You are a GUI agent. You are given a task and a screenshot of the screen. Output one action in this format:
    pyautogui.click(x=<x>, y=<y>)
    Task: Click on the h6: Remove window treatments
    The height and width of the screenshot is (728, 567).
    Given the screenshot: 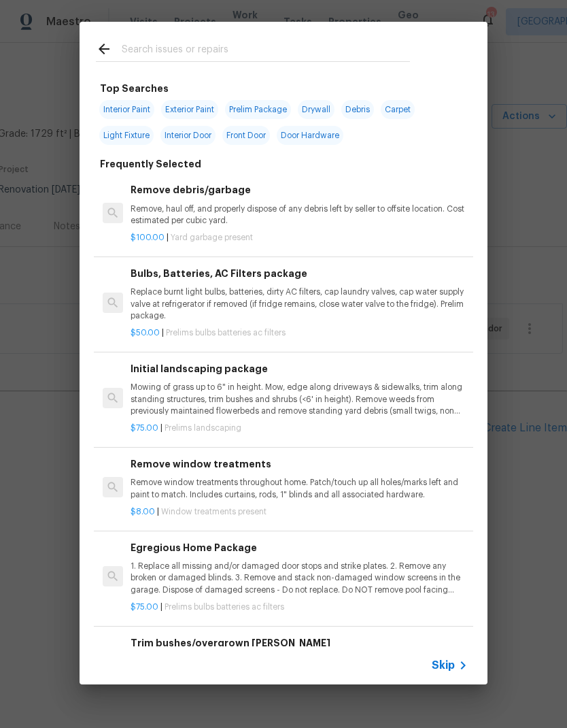 What is the action you would take?
    pyautogui.click(x=299, y=464)
    